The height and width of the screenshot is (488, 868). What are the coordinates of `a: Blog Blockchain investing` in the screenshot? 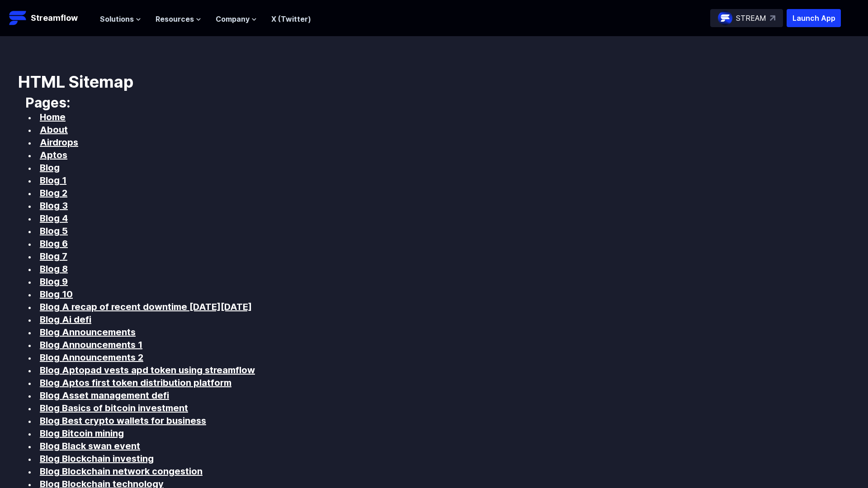 It's located at (95, 459).